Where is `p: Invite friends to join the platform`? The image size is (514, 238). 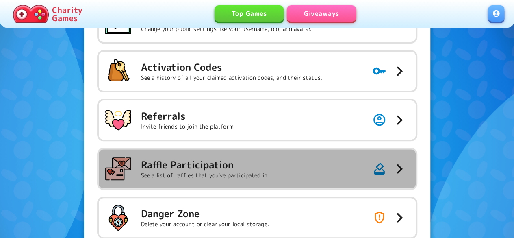
p: Invite friends to join the platform is located at coordinates (187, 126).